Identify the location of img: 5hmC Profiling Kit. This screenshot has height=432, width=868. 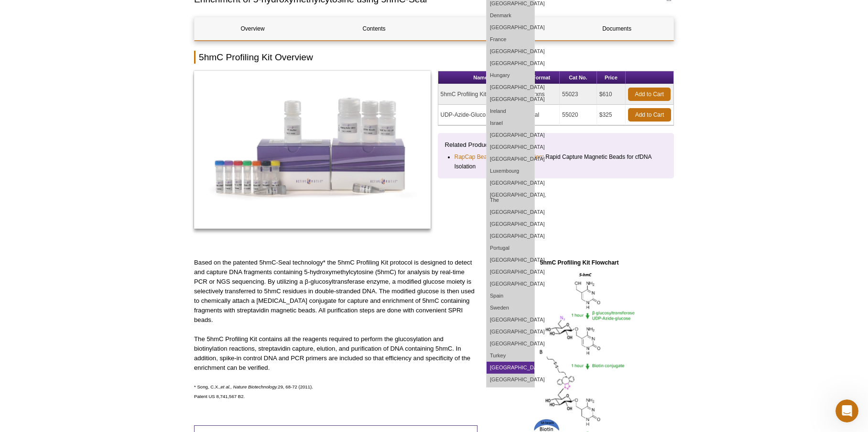
(312, 150).